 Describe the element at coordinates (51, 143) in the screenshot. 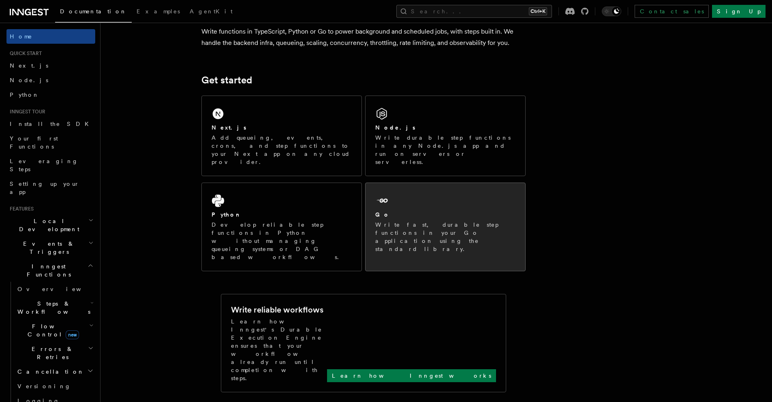

I see `a: Your first Functions` at that location.